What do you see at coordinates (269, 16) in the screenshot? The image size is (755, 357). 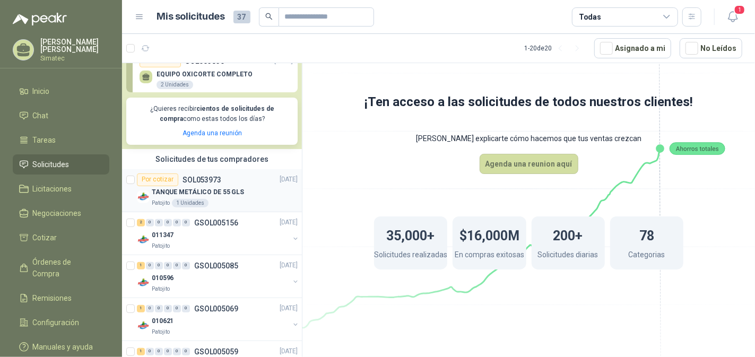 I see `span: search` at bounding box center [269, 16].